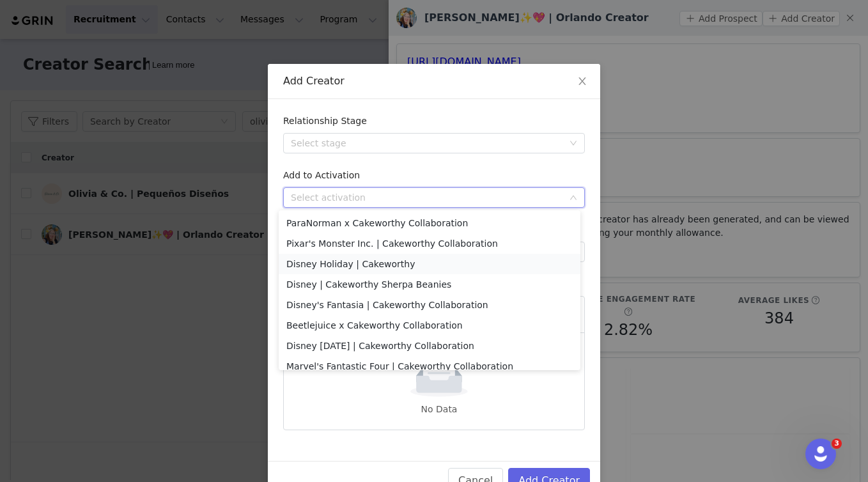  What do you see at coordinates (430, 223) in the screenshot?
I see `li: ParaNorman x Cakeworthy Collaboration` at bounding box center [430, 223].